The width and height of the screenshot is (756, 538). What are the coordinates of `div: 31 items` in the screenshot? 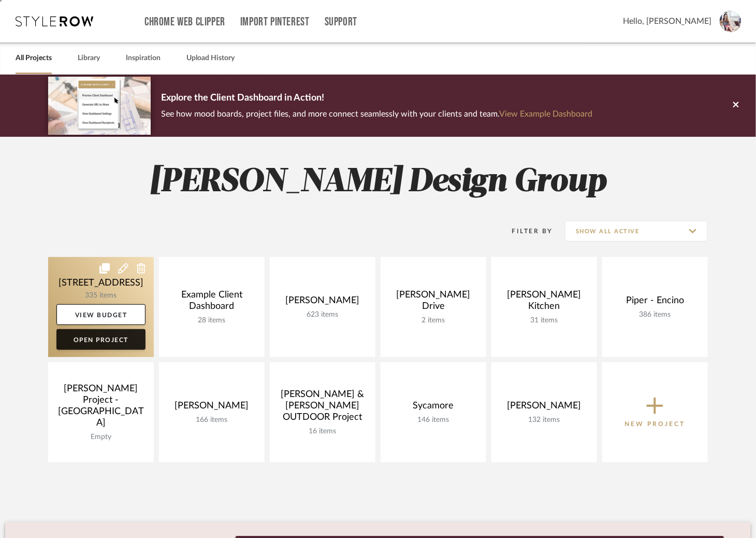 It's located at (544, 320).